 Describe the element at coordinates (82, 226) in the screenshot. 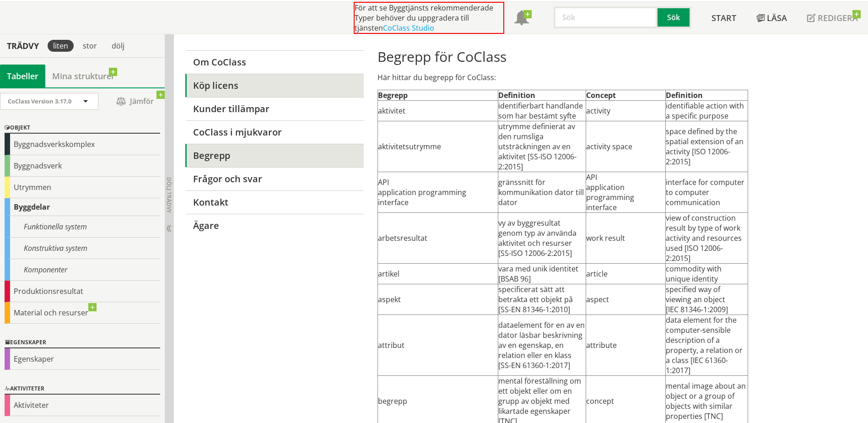

I see `div: Funktionella system` at that location.